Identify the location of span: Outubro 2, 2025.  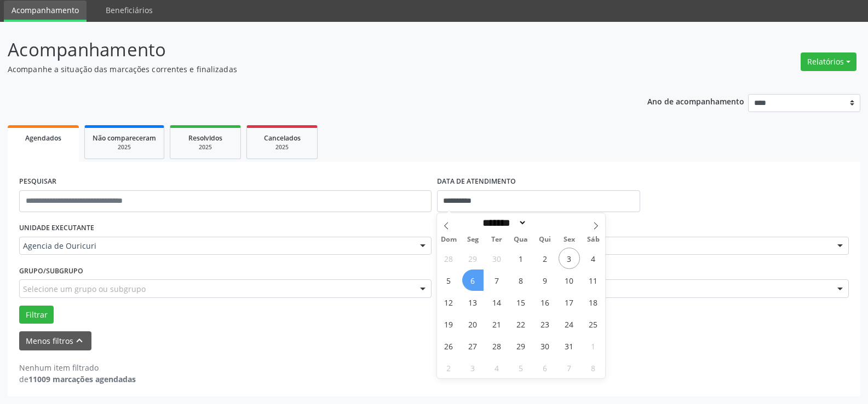
(545, 258).